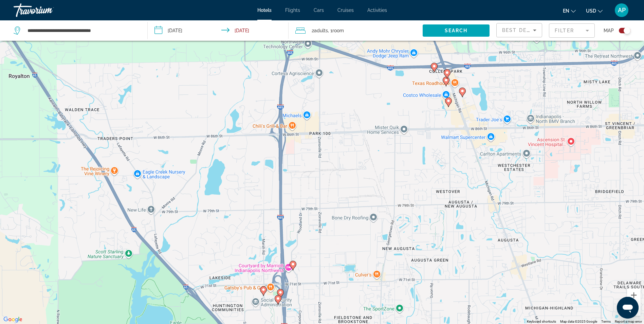  I want to click on span: 2, so click(320, 31).